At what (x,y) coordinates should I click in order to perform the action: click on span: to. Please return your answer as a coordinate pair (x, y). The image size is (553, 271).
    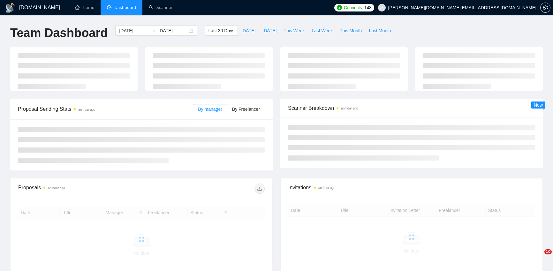
    Looking at the image, I should click on (153, 31).